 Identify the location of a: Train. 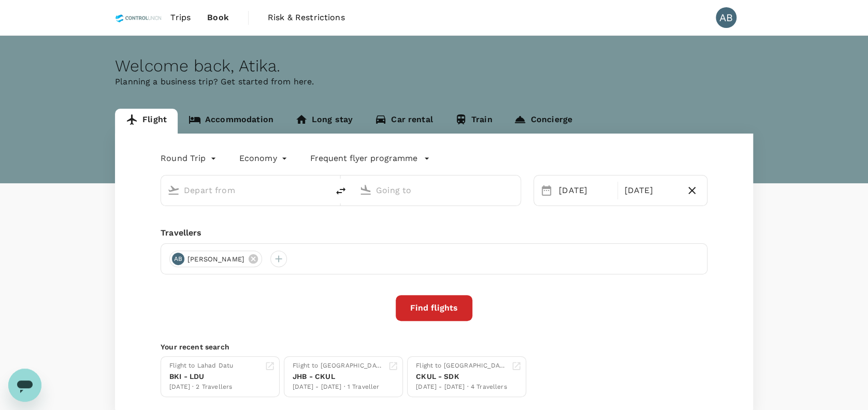
(474, 121).